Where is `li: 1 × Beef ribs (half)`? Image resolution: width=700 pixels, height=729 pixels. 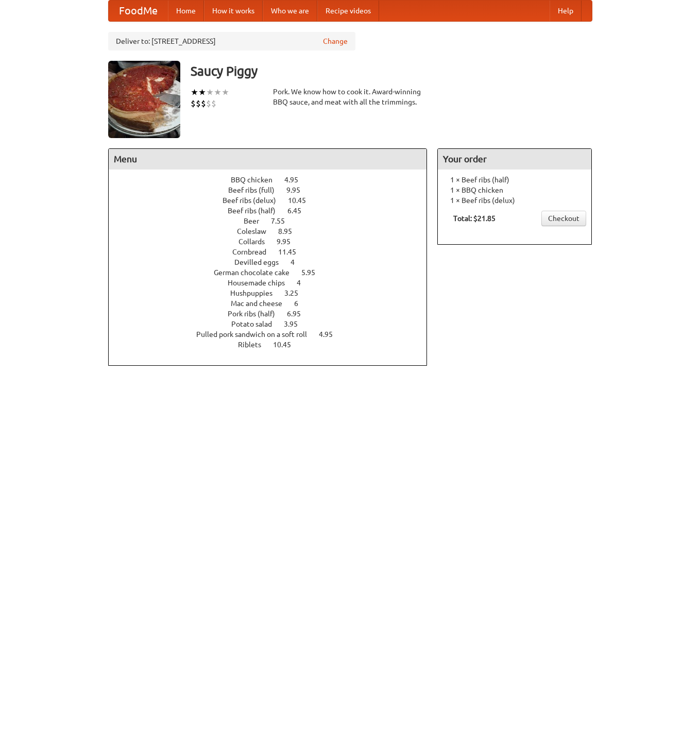 li: 1 × Beef ribs (half) is located at coordinates (514, 180).